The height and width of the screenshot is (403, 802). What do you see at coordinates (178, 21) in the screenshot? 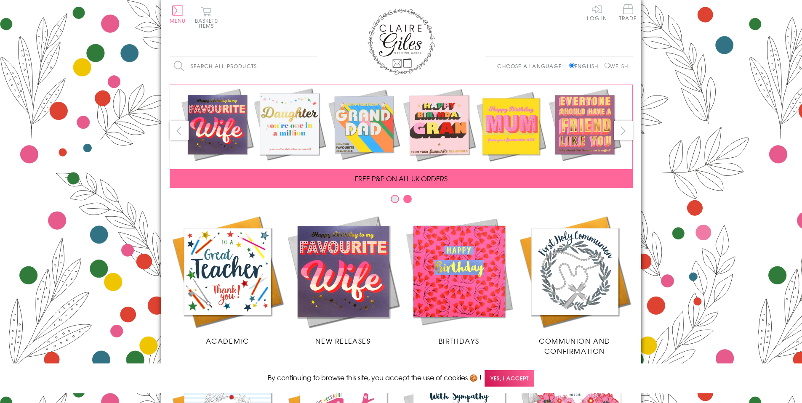
I see `span: Menu` at bounding box center [178, 21].